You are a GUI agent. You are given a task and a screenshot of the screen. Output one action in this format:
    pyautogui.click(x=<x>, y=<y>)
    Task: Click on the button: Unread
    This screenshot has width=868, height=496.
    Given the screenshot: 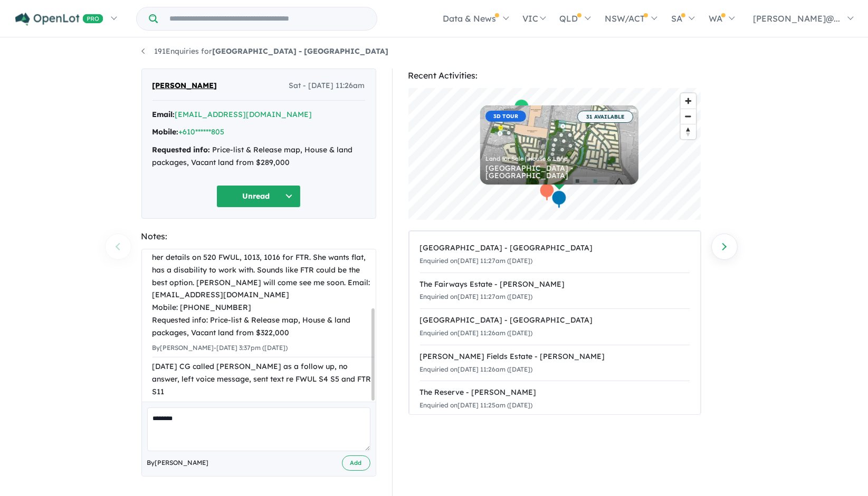 What is the action you would take?
    pyautogui.click(x=259, y=196)
    